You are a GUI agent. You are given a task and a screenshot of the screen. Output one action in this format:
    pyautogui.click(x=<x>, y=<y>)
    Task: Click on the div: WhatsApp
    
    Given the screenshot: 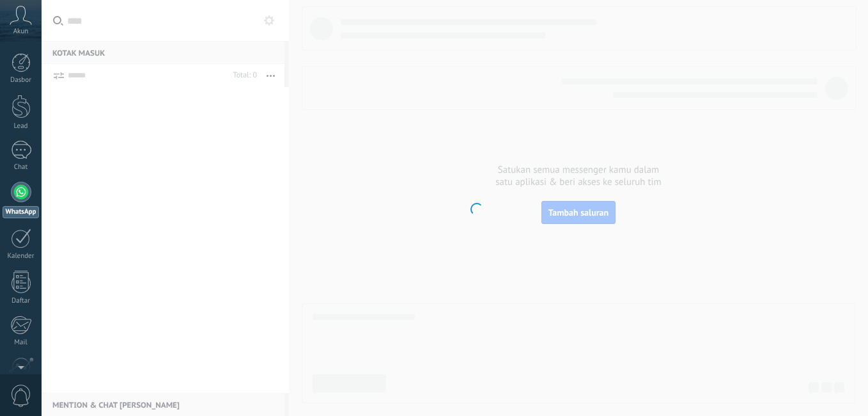 What is the action you would take?
    pyautogui.click(x=20, y=212)
    